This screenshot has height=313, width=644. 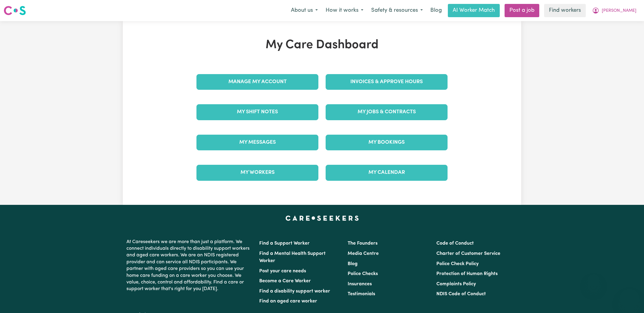 I want to click on a: Careseekers logo, so click(x=15, y=10).